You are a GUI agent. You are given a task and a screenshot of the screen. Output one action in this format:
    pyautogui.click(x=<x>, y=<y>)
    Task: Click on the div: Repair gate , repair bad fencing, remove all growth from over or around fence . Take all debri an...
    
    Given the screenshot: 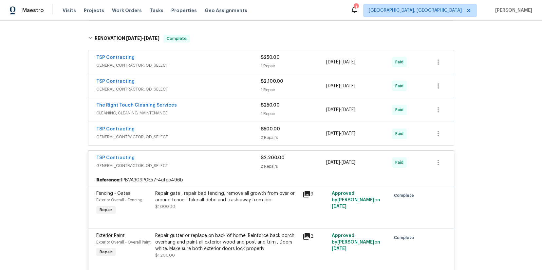 What is the action you would take?
    pyautogui.click(x=227, y=197)
    